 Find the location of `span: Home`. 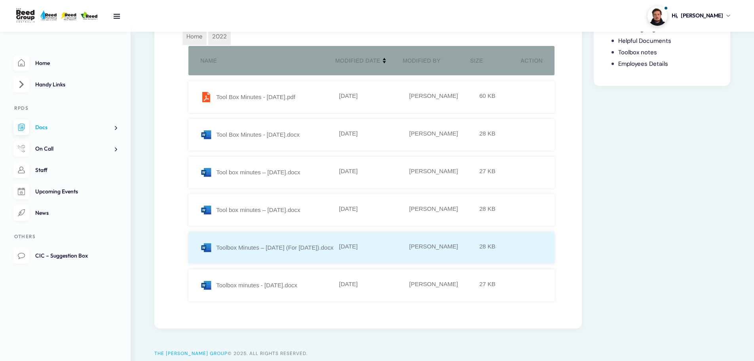

span: Home is located at coordinates (194, 36).